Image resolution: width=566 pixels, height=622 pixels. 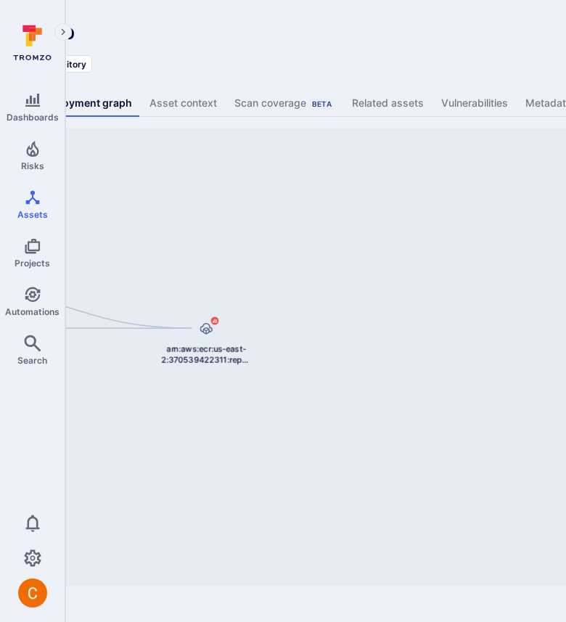 I want to click on span: Assets, so click(x=33, y=214).